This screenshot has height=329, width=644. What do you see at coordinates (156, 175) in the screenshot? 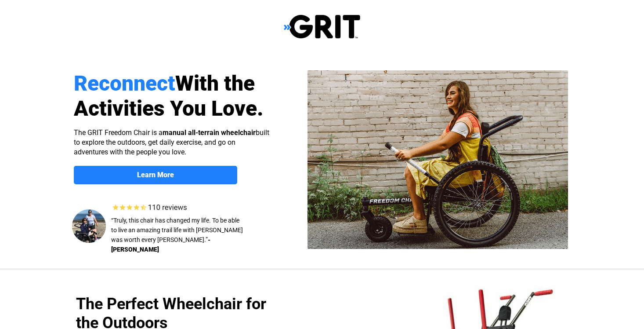
I see `a: Learn More` at bounding box center [156, 175].